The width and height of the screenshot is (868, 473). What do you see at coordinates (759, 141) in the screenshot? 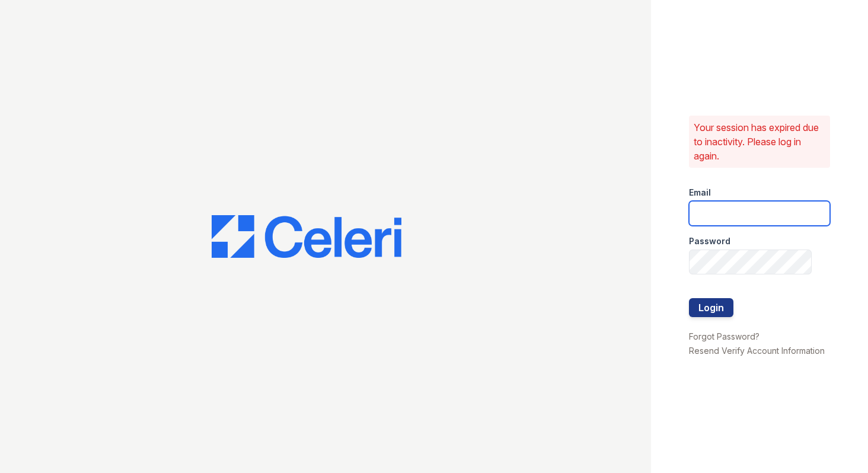
I see `p: Your session has expired due to inactivity. Please log in again.` at bounding box center [759, 141].